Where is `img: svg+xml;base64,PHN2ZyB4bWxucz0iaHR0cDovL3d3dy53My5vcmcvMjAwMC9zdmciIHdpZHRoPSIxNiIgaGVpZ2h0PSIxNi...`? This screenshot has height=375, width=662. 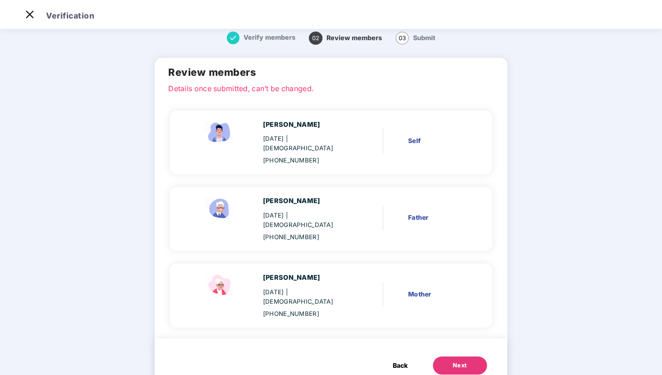
img: svg+xml;base64,PHN2ZyB4bWxucz0iaHR0cDovL3d3dy53My5vcmcvMjAwMC9zdmciIHdpZHRoPSIxNiIgaGVpZ2h0PSIxNi... is located at coordinates (233, 38).